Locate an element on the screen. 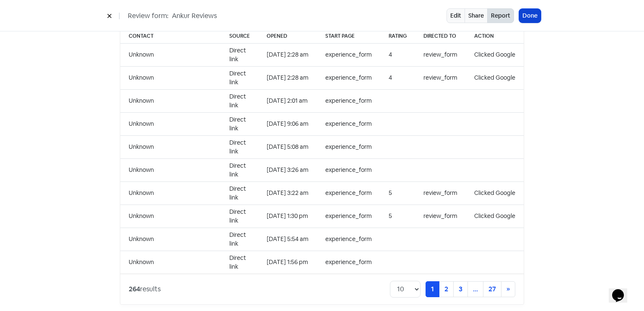 The width and height of the screenshot is (644, 311). th: Start page is located at coordinates (348, 36).